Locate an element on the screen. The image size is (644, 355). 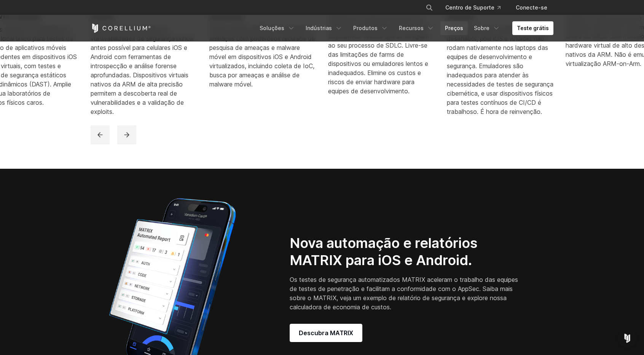
font: Os testes de segurança automatizados MATRIX aceleram o trabalho das equipes de testes de penetraç... is located at coordinates (404, 293).